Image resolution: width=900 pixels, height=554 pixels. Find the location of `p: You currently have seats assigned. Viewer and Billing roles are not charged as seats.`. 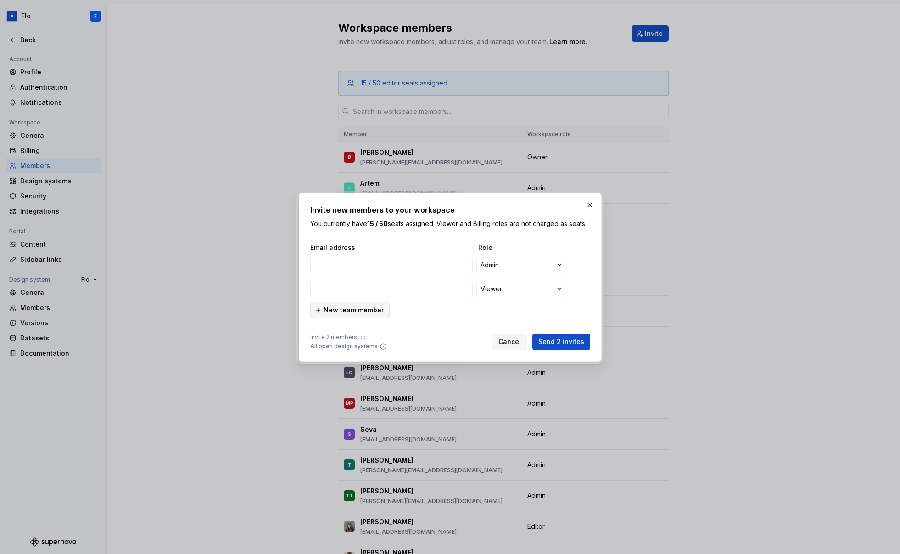

p: You currently have seats assigned. Viewer and Billing roles are not charged as seats. is located at coordinates (450, 224).